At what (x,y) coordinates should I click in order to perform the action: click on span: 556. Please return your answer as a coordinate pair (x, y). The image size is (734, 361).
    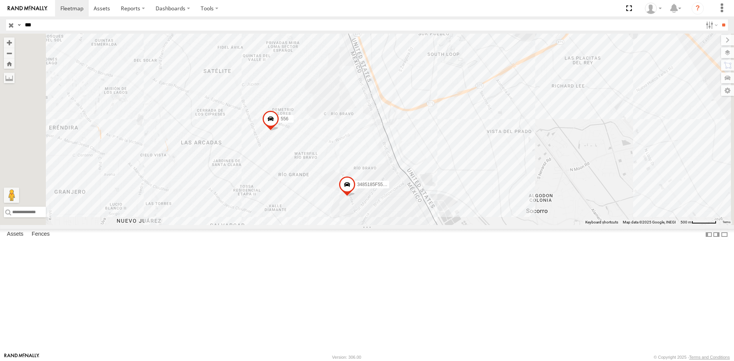
    Looking at the image, I should click on (284, 119).